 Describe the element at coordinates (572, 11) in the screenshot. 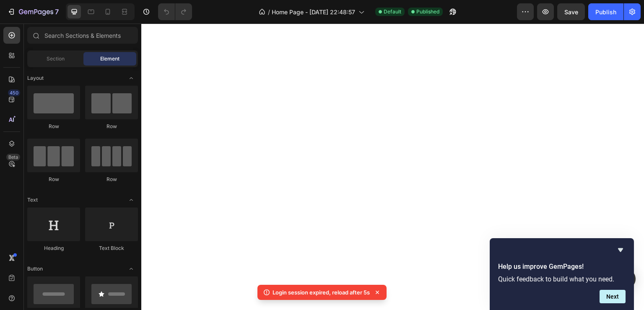

I see `button: Save` at that location.